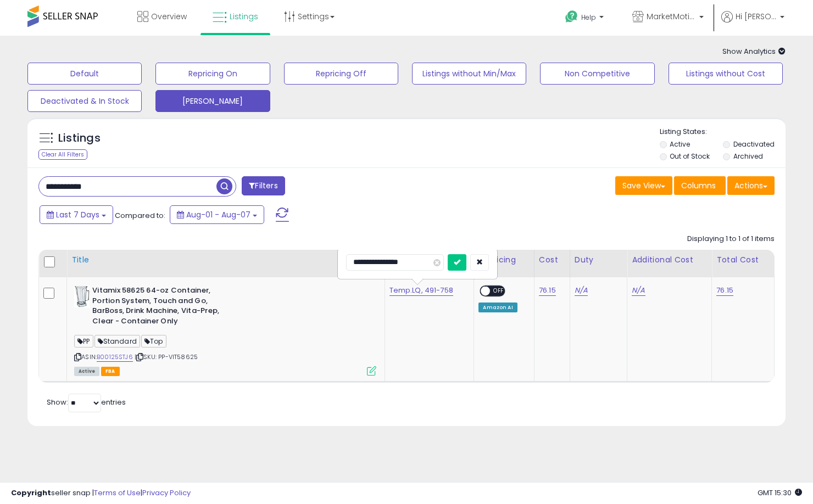 The image size is (813, 504). Describe the element at coordinates (751, 186) in the screenshot. I see `button: Actions` at that location.